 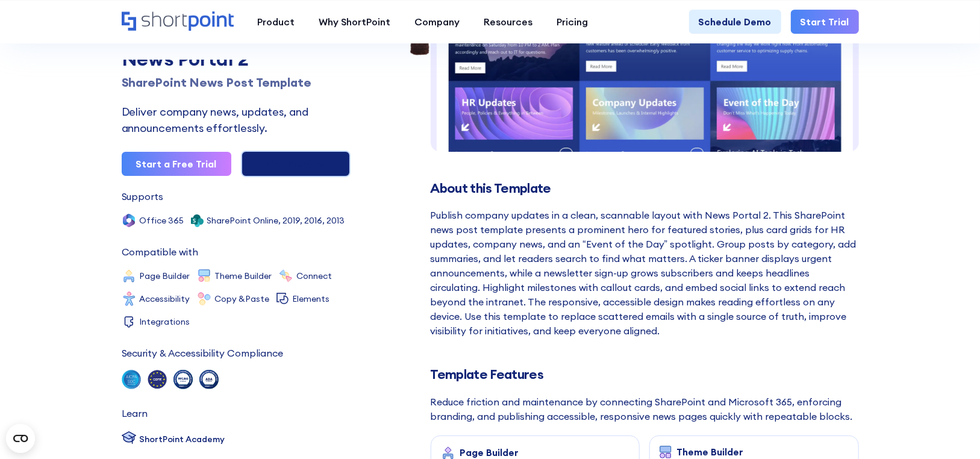 What do you see at coordinates (573, 22) in the screenshot?
I see `div: Pricing` at bounding box center [573, 22].